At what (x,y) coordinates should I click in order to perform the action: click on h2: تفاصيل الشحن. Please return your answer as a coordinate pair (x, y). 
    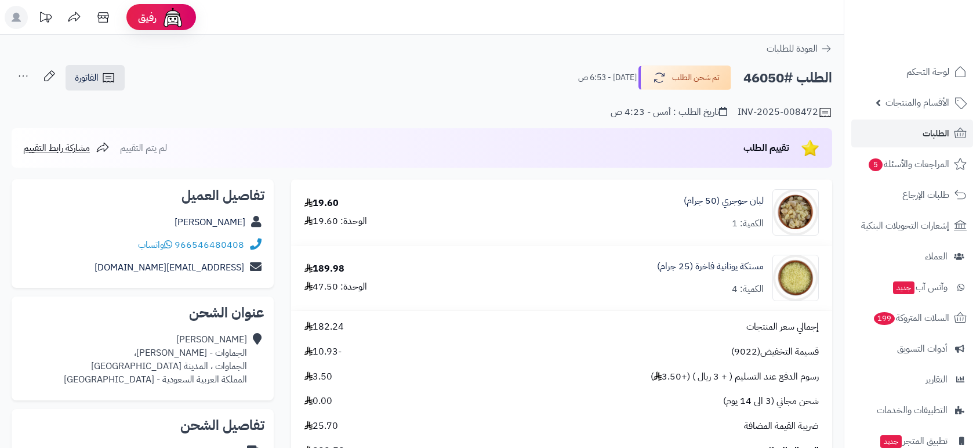
    Looking at the image, I should click on (143, 425).